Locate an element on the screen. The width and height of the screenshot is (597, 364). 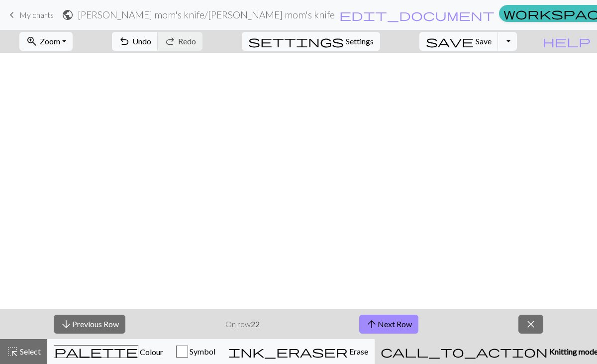
a: My charts is located at coordinates (30, 15).